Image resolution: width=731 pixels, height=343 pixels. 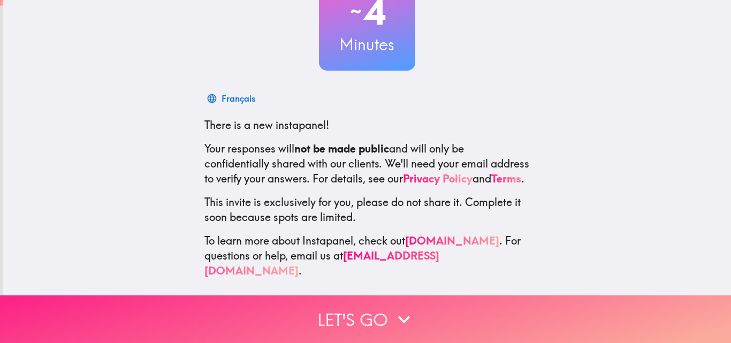 I want to click on b: not be made public, so click(x=341, y=148).